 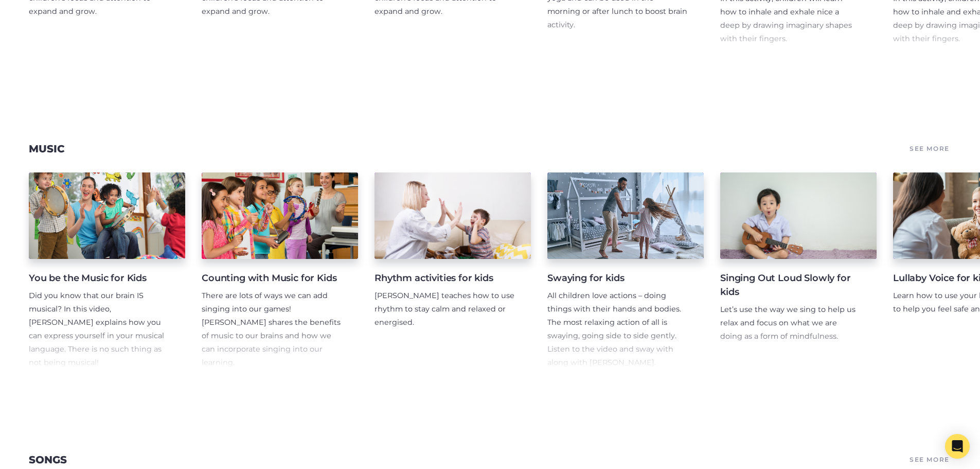 I want to click on div: Open Intercom Messenger, so click(x=957, y=446).